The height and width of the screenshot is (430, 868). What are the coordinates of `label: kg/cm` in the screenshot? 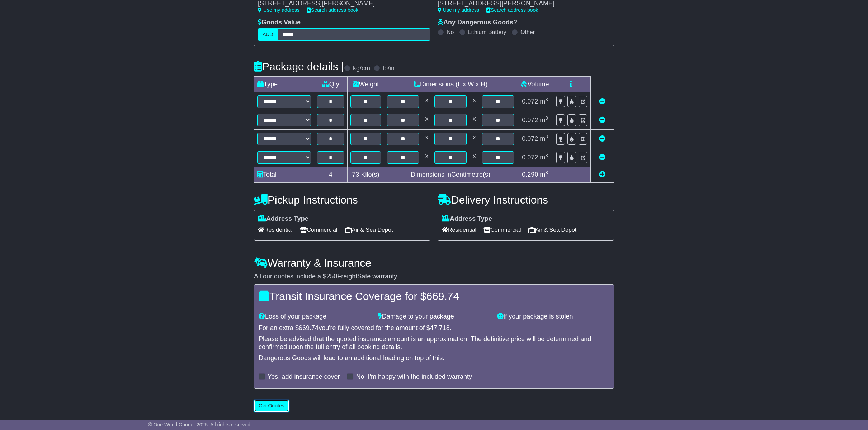 It's located at (361, 69).